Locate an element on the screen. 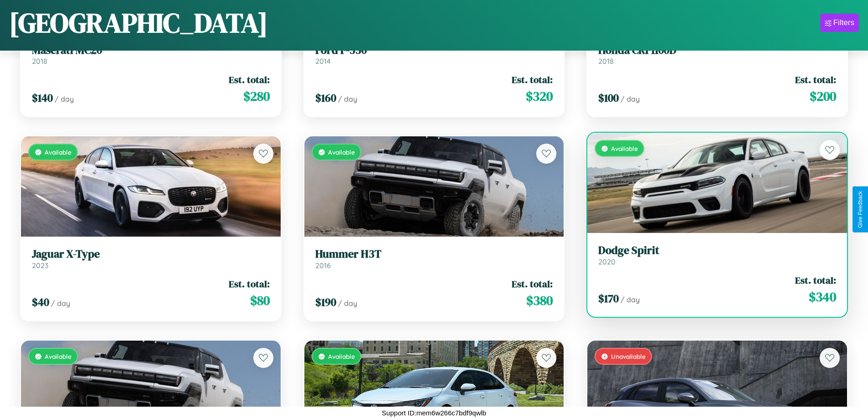 The height and width of the screenshot is (419, 868). span: $ 160 is located at coordinates (326, 97).